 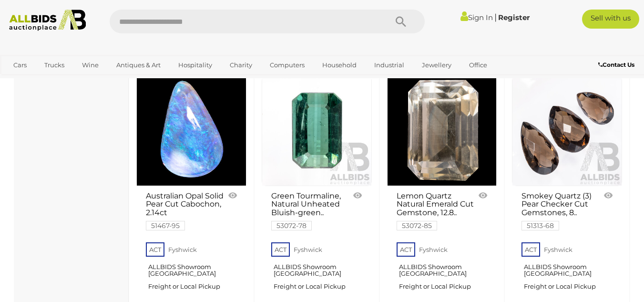 I want to click on a: Australian Opal Solid Pear Cut Cabochon, 2.14ct 51467-95, so click(x=185, y=211).